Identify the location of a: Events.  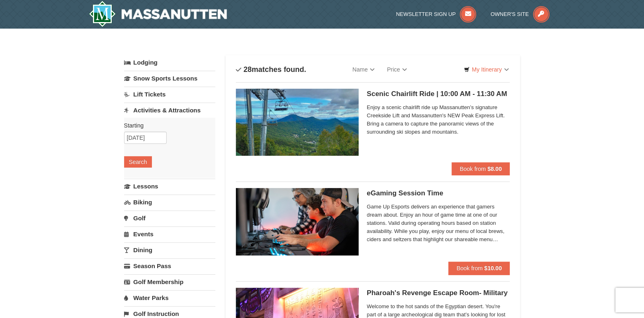
(170, 234).